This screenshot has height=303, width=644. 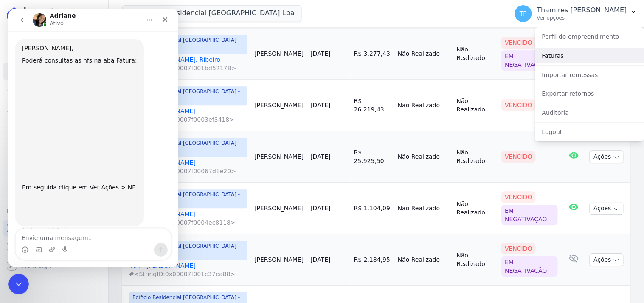 I want to click on div: Adriane diz…, so click(x=85, y=133).